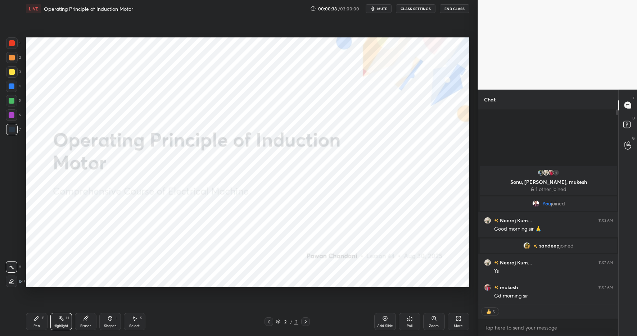 This screenshot has width=637, height=336. What do you see at coordinates (43, 318) in the screenshot?
I see `div: P` at bounding box center [43, 318].